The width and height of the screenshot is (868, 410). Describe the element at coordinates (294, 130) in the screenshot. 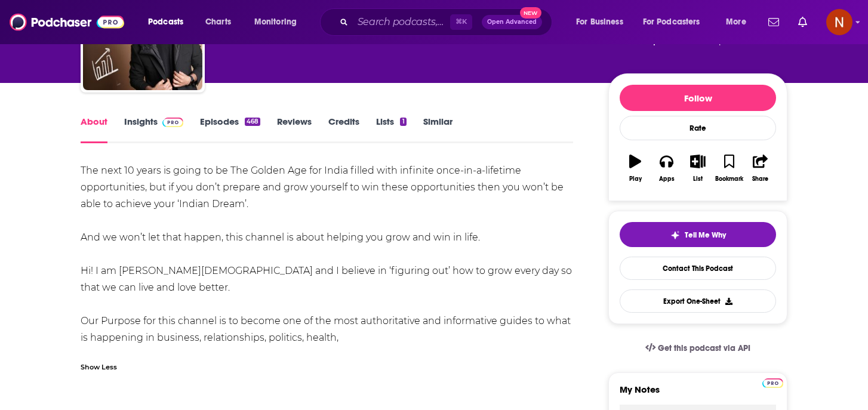

I see `a: Reviews` at that location.